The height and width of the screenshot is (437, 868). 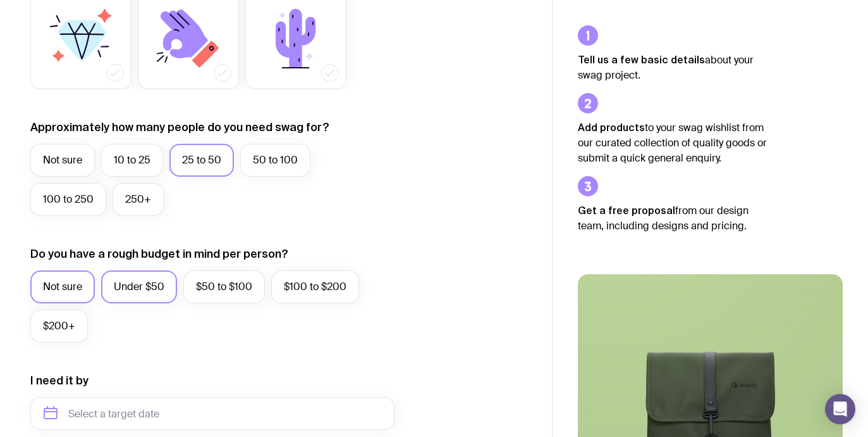 What do you see at coordinates (641, 59) in the screenshot?
I see `strong: Tell us a few basic details` at bounding box center [641, 59].